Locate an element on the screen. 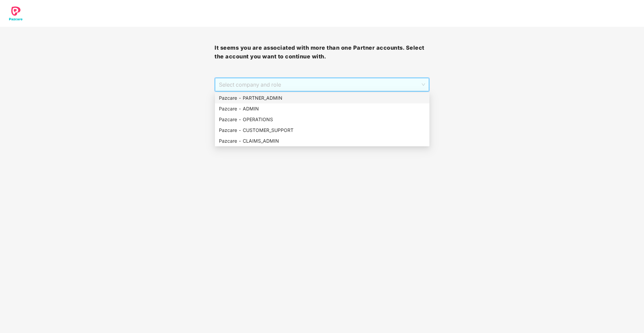 The height and width of the screenshot is (333, 644). span: Select company and role is located at coordinates (322, 85).